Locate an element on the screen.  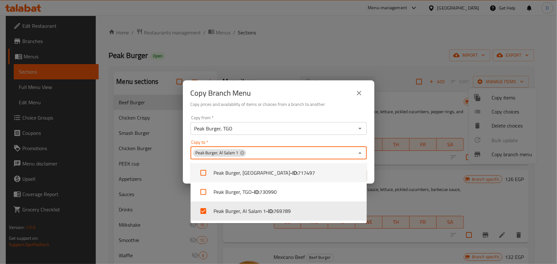
h2: Copy Branch Menu is located at coordinates (221, 93).